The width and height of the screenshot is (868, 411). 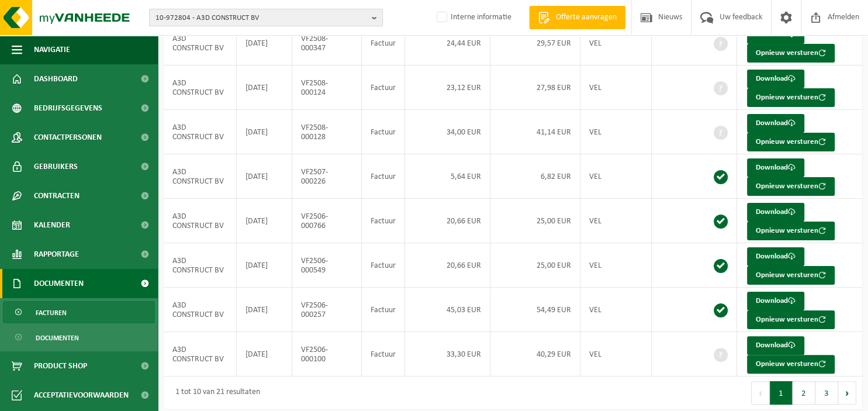 I want to click on td: 24,44 EUR, so click(x=448, y=44).